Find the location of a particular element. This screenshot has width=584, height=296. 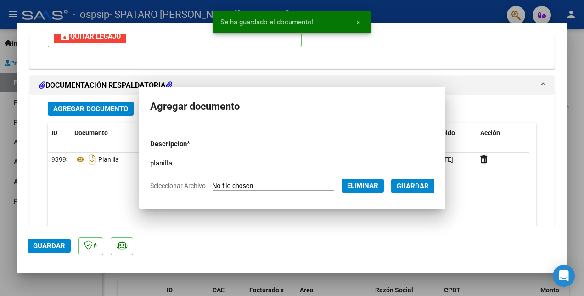

span: Agregar Documento is located at coordinates (90, 109).